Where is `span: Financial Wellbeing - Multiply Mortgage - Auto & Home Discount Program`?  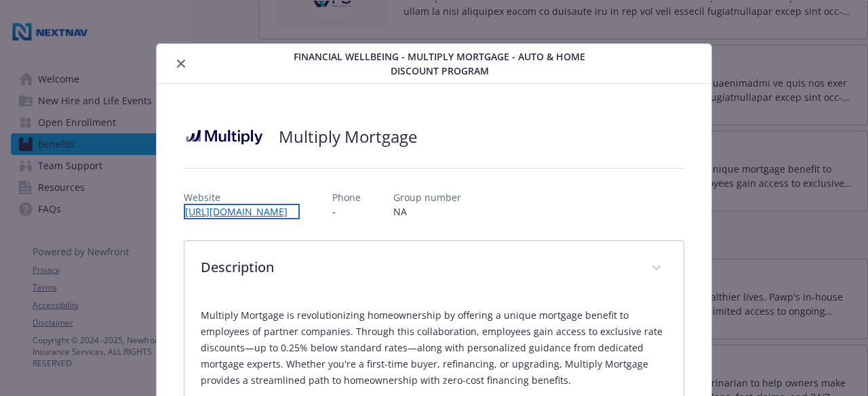
span: Financial Wellbeing - Multiply Mortgage - Auto & Home Discount Program is located at coordinates (439, 63).